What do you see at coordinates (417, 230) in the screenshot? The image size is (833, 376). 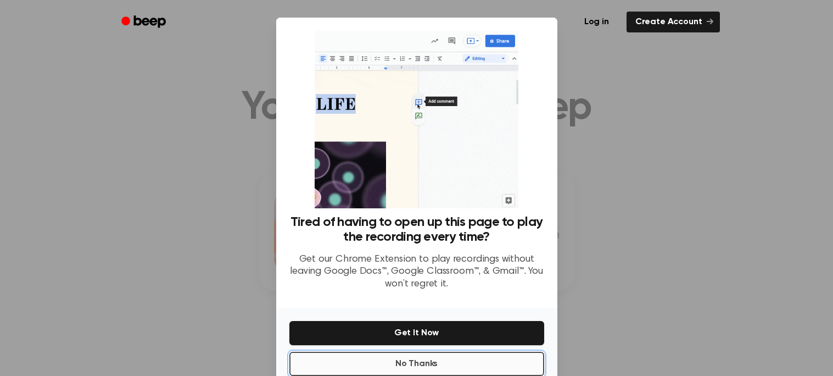 I see `h3: Tired of having to open up this page to play the recording every time?` at bounding box center [417, 230].